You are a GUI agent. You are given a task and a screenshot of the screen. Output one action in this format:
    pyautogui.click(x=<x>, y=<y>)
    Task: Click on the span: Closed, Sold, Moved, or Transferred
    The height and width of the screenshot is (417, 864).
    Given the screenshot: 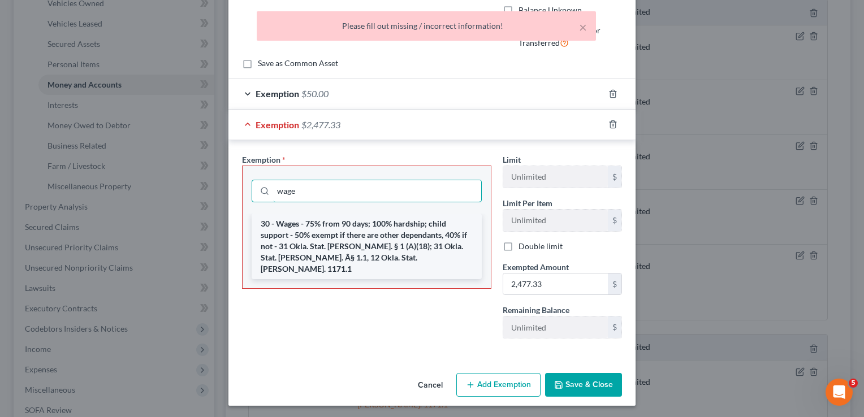 What is the action you would take?
    pyautogui.click(x=559, y=36)
    